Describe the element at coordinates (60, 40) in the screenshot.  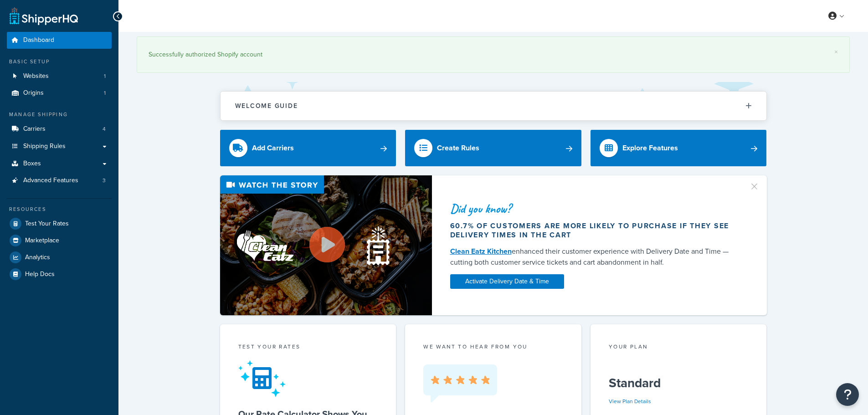
I see `li: Dashboard` at that location.